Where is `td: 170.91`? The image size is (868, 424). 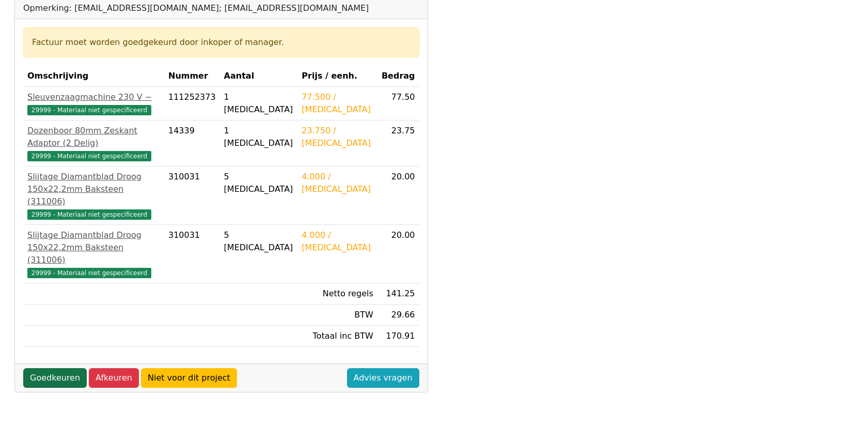
td: 170.91 is located at coordinates (398, 336).